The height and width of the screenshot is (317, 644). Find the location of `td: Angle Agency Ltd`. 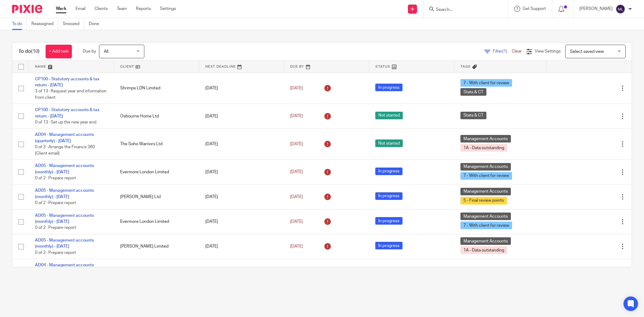

td: Angle Agency Ltd is located at coordinates (157, 275).